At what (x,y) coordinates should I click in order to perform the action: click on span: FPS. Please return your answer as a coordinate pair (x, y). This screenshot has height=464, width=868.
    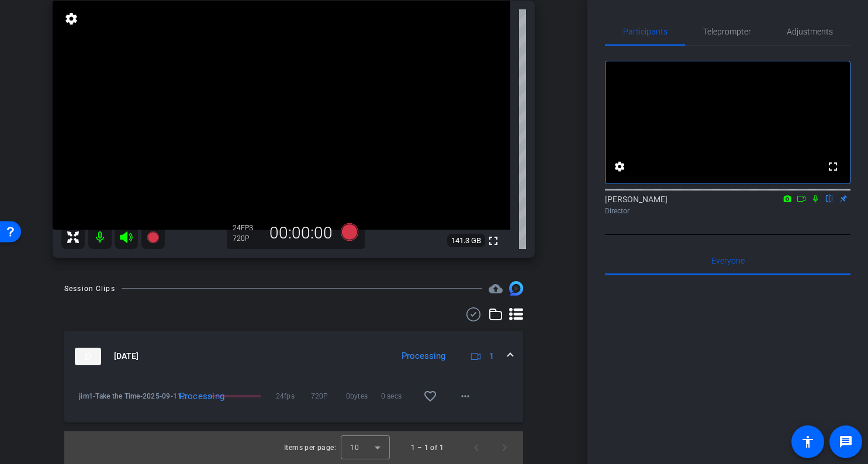
    Looking at the image, I should click on (247, 228).